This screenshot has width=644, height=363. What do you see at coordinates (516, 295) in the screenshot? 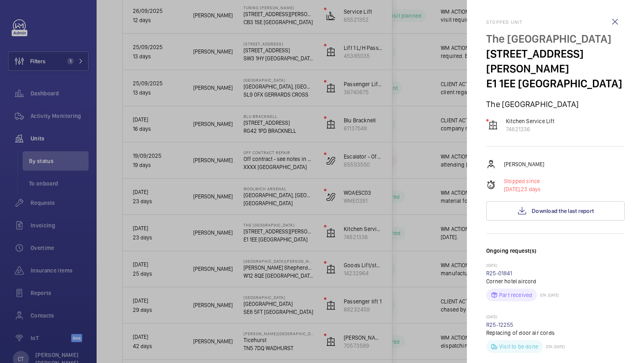
I see `p: Part received` at bounding box center [516, 295].